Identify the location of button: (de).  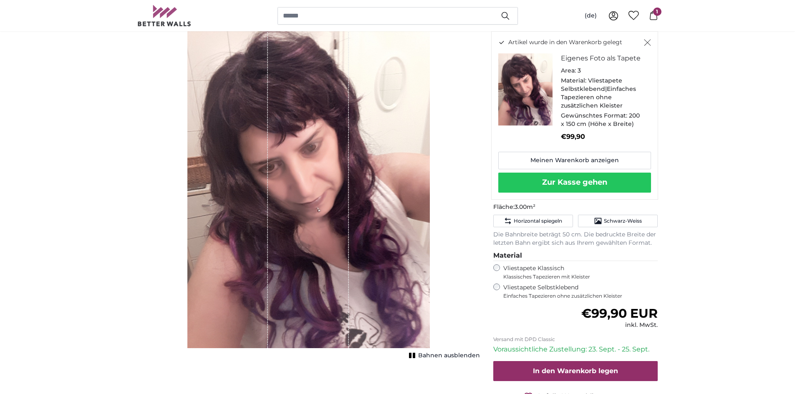
(590, 16).